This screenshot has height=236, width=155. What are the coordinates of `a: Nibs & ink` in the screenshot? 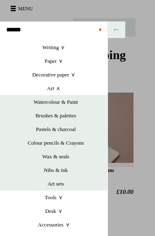 It's located at (56, 170).